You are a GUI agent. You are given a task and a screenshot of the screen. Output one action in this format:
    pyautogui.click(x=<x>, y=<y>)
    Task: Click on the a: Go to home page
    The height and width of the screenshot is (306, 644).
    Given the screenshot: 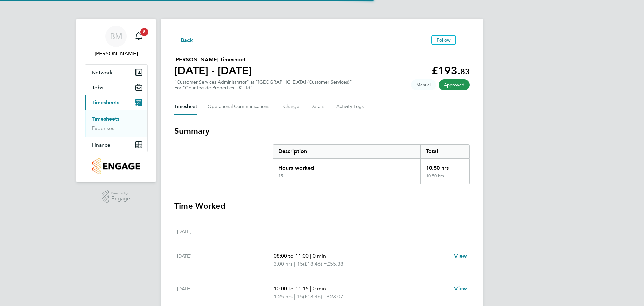 What is the action you would take?
    pyautogui.click(x=116, y=166)
    